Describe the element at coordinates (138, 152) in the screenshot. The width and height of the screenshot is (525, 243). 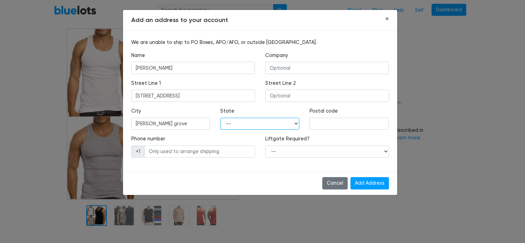
I see `span: +1` at that location.